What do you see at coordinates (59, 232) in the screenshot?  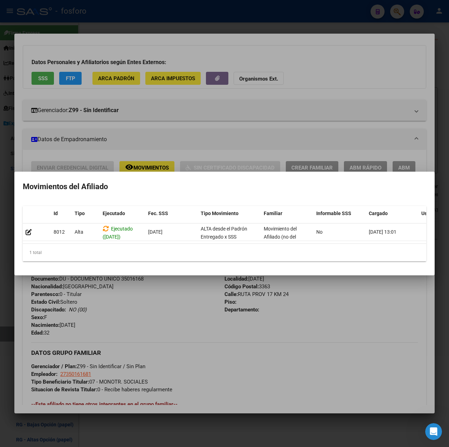 I see `span: 8012` at bounding box center [59, 232].